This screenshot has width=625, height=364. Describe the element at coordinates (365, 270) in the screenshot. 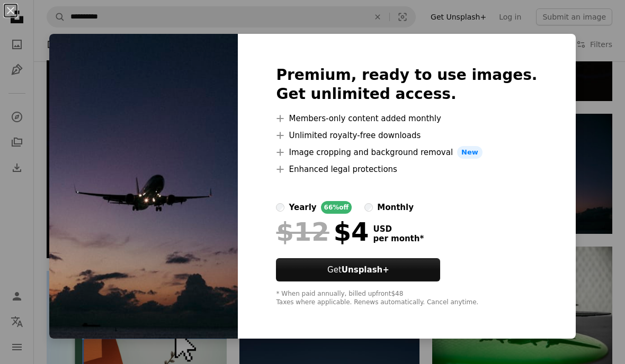

I see `strong: Unsplash+` at that location.